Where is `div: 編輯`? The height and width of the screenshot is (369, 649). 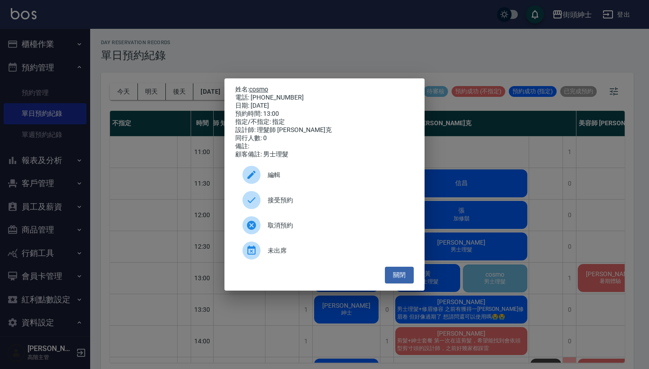 div: 編輯 is located at coordinates (325, 175).